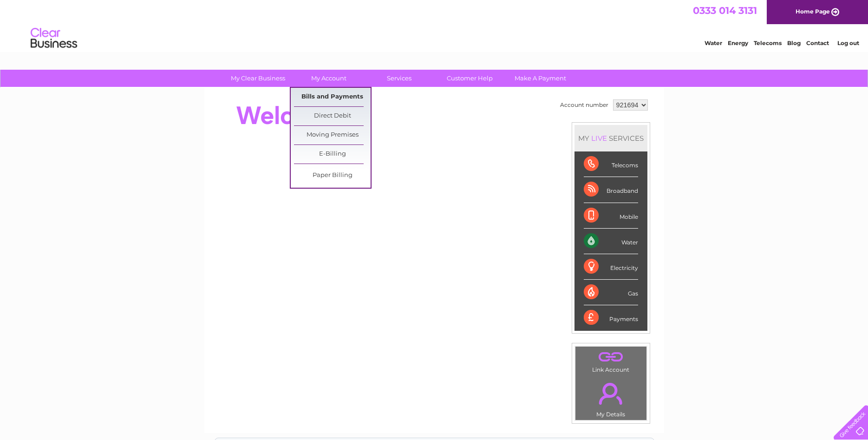 Image resolution: width=868 pixels, height=440 pixels. I want to click on a: Water, so click(713, 43).